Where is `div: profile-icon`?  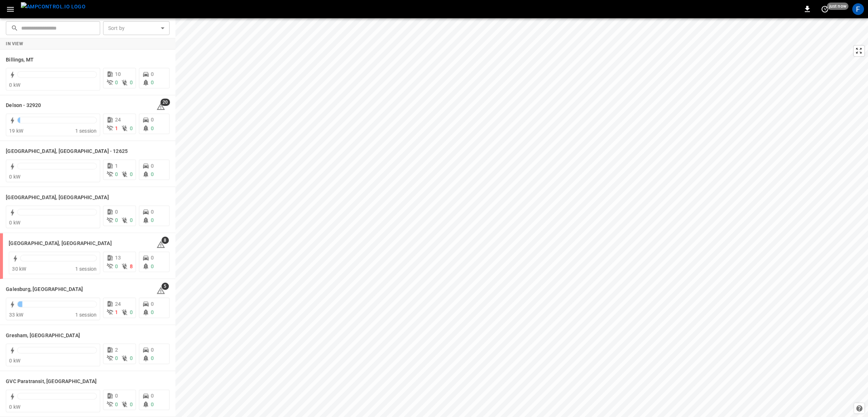
div: profile-icon is located at coordinates (858, 9).